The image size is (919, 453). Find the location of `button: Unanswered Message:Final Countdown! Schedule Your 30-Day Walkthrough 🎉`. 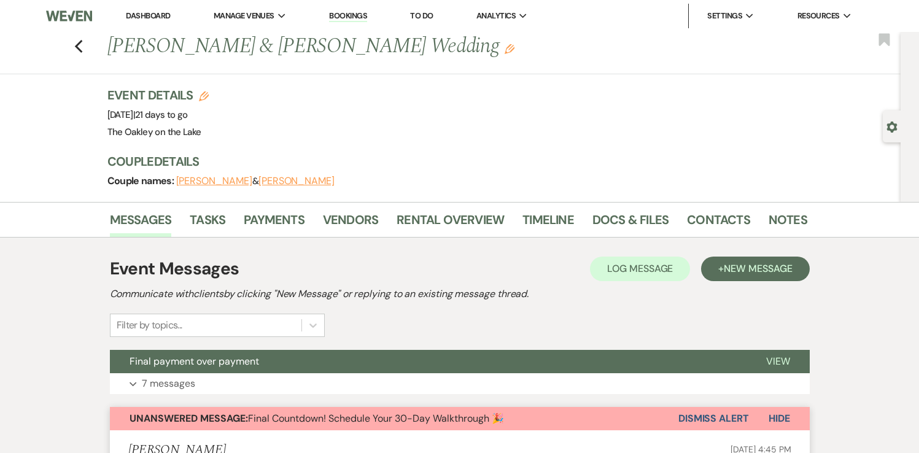

button: Unanswered Message:Final Countdown! Schedule Your 30-Day Walkthrough 🎉 is located at coordinates (394, 418).